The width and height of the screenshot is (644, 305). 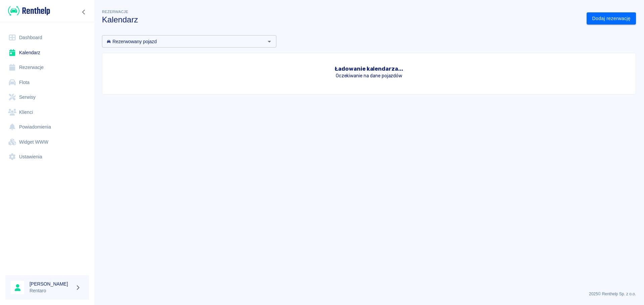 What do you see at coordinates (369, 75) in the screenshot?
I see `p: Oczekiwanie na dane pojazdów` at bounding box center [369, 75].